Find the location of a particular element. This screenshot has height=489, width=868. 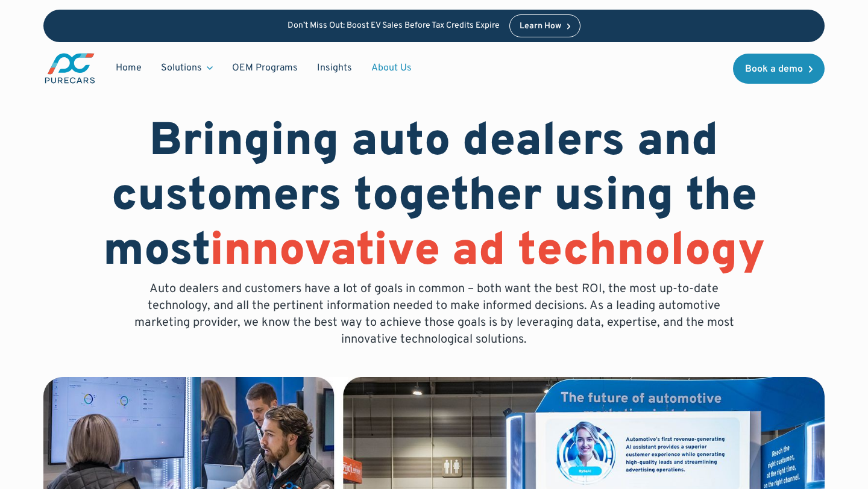

a: Home is located at coordinates (129, 68).